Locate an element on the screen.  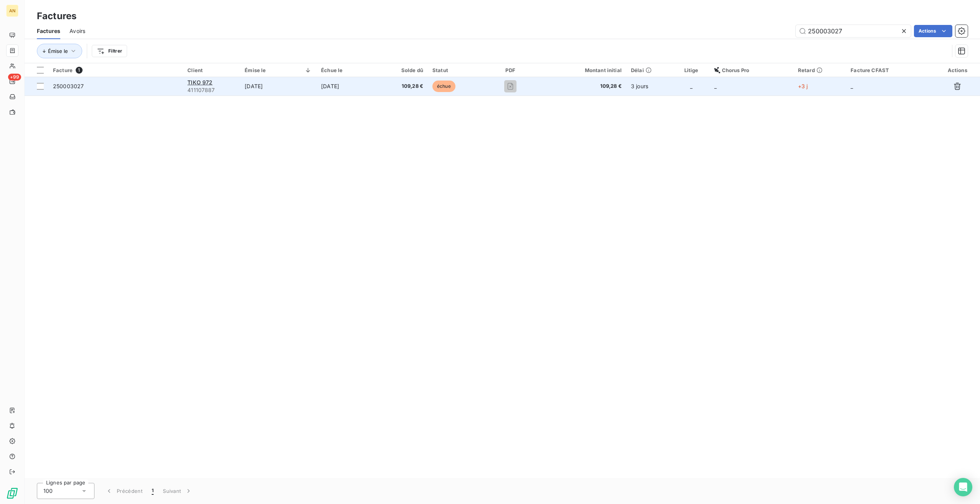
td: 3 jours is located at coordinates (649, 86).